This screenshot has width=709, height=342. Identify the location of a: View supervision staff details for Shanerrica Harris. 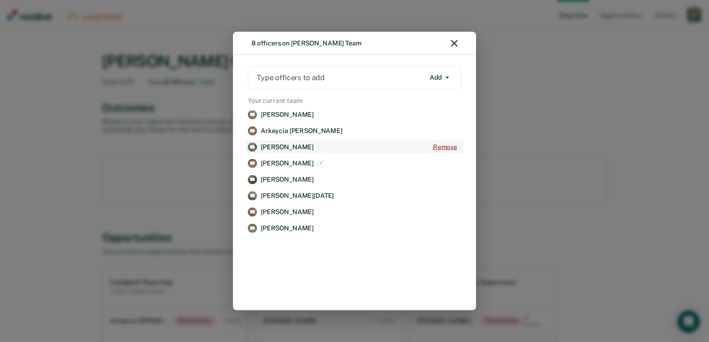
(354, 180).